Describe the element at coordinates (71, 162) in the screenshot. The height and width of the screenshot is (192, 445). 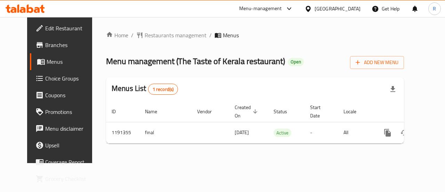
I see `span: Coverage Report` at that location.